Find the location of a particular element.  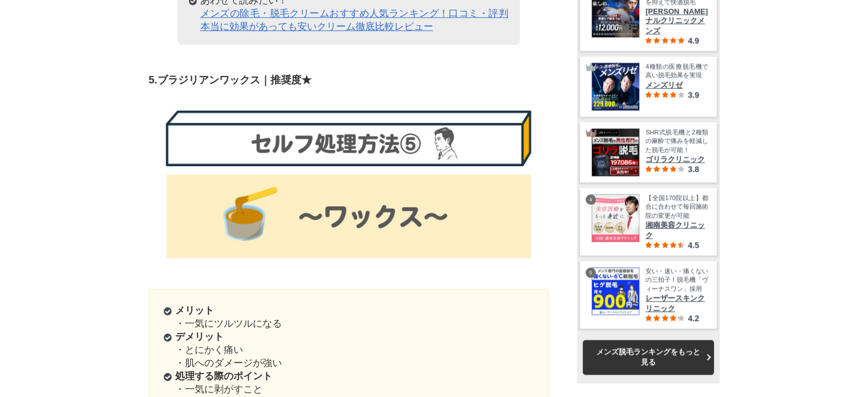

span: 安い・速い・痛くないの三拍子！脱毛機「ヴィーナスワン」採用 is located at coordinates (677, 280).